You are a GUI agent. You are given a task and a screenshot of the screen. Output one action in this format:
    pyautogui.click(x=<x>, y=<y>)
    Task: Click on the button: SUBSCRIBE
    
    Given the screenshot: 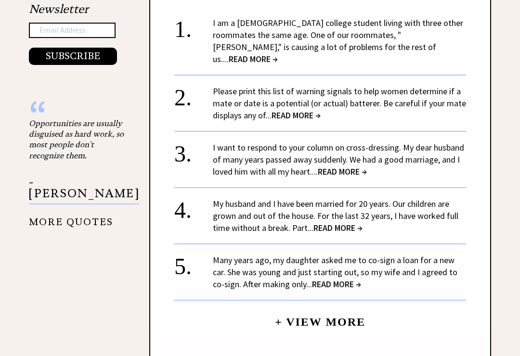 What is the action you would take?
    pyautogui.click(x=73, y=56)
    